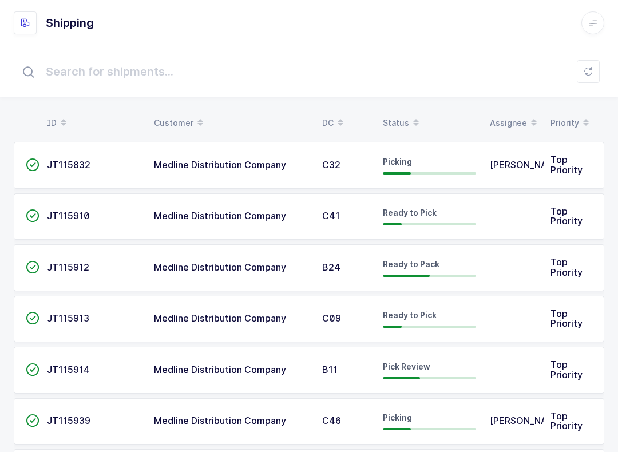 Image resolution: width=618 pixels, height=452 pixels. What do you see at coordinates (513, 123) in the screenshot?
I see `div: Assignee` at bounding box center [513, 123].